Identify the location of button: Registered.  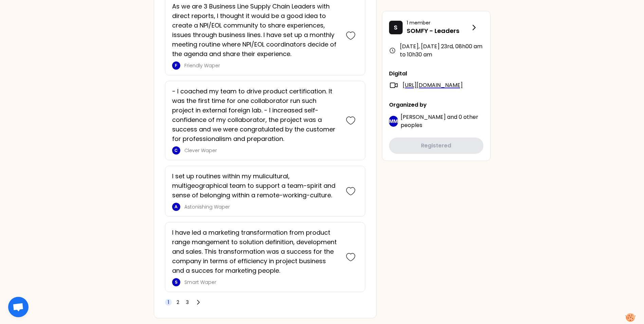
(436, 146).